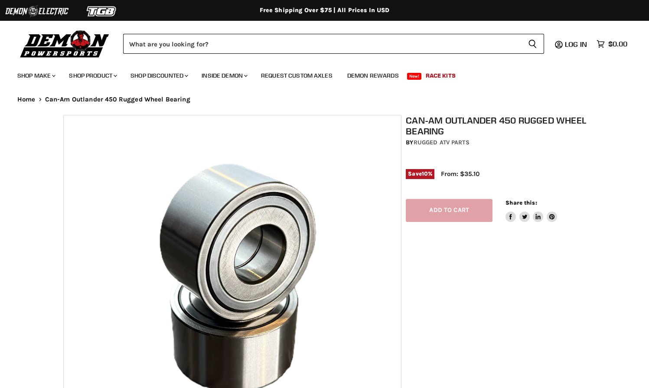  What do you see at coordinates (333, 44) in the screenshot?
I see `form: Product` at bounding box center [333, 44].